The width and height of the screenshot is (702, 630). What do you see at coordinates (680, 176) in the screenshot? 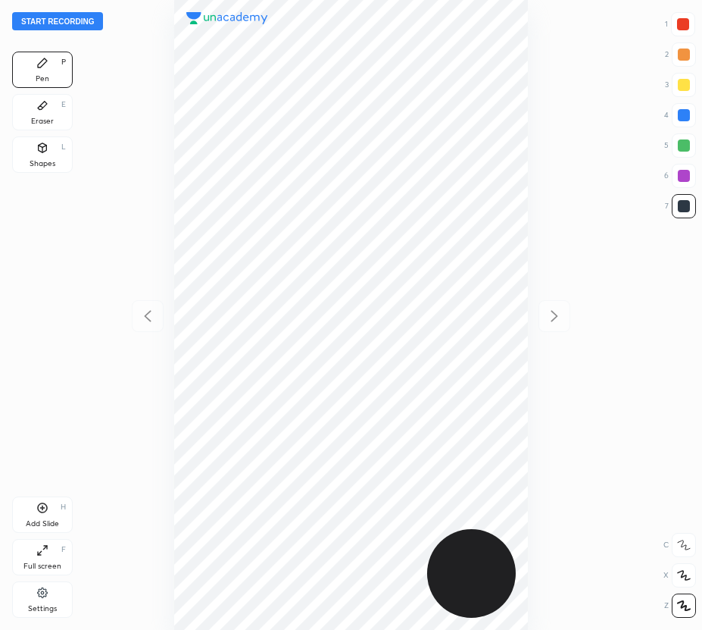
I see `div: 6` at bounding box center [680, 176].